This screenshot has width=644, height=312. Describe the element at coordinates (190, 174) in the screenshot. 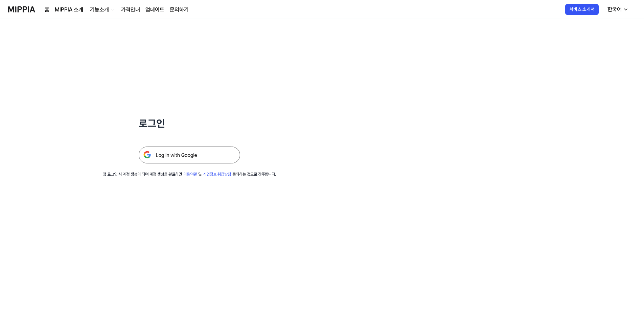

I see `div: 첫 로그인 시 계정 생성이 되며 계정 생성을 완료하면 및 동의하는 것으로 간주합니다.` at that location.